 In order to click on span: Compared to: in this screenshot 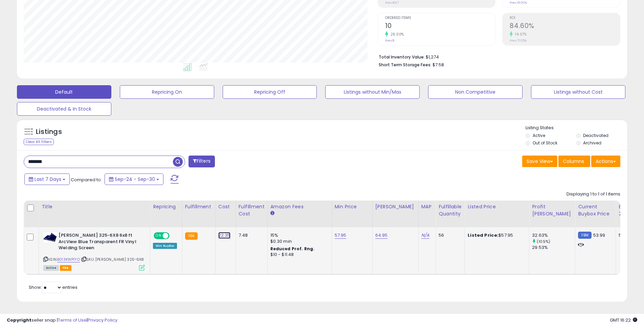, I will do `click(86, 179)`.